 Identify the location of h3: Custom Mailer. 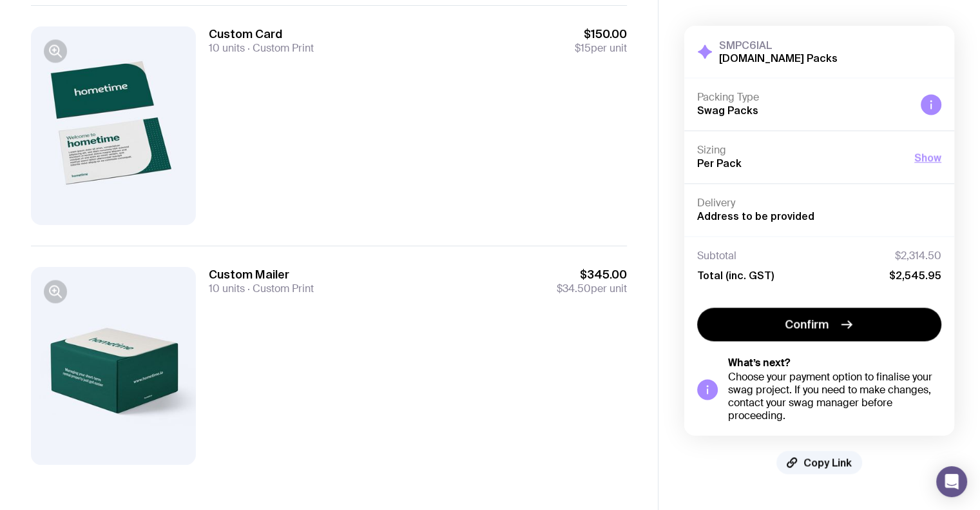
(261, 275).